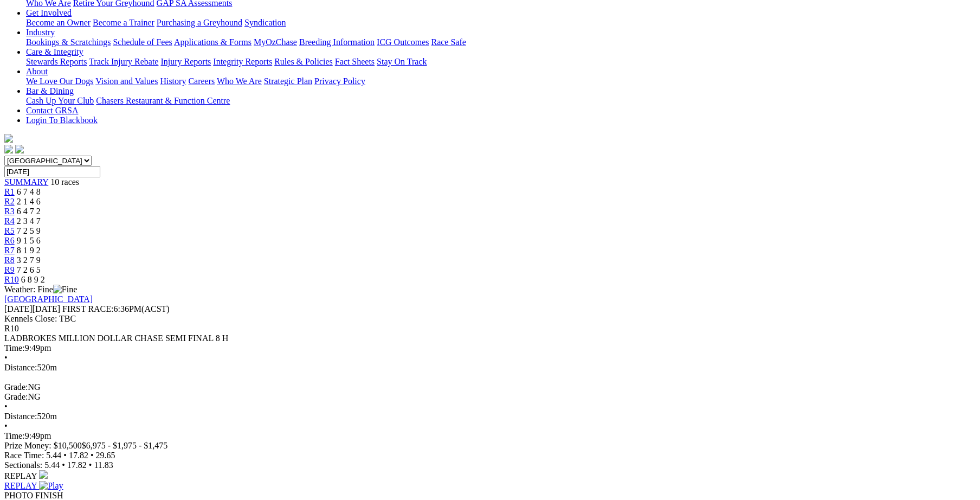 This screenshot has height=500, width=980. Describe the element at coordinates (9, 250) in the screenshot. I see `a: R7` at that location.